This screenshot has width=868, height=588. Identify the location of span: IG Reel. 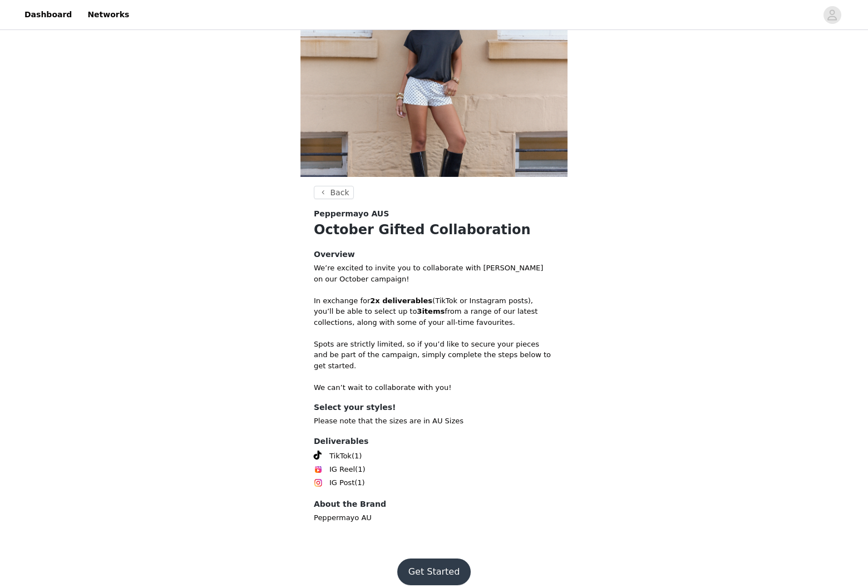
(342, 469).